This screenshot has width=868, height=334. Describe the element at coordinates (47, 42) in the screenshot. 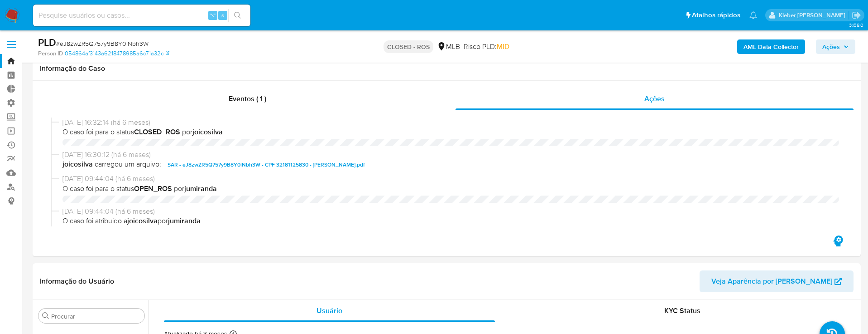

I see `b: PLD` at that location.